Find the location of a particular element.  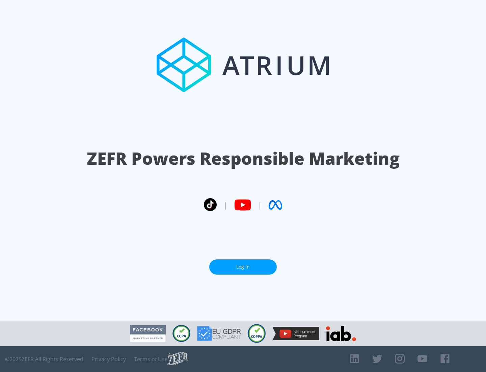

a: Terms of Use is located at coordinates (151, 359).